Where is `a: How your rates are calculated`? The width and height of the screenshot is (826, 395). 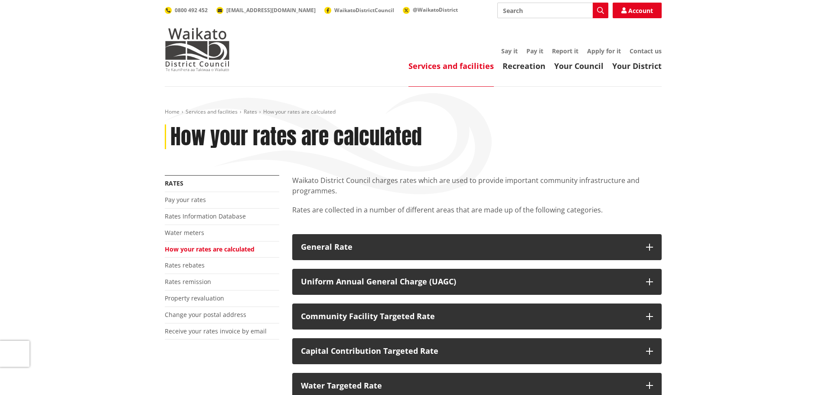 a: How your rates are calculated is located at coordinates (209, 249).